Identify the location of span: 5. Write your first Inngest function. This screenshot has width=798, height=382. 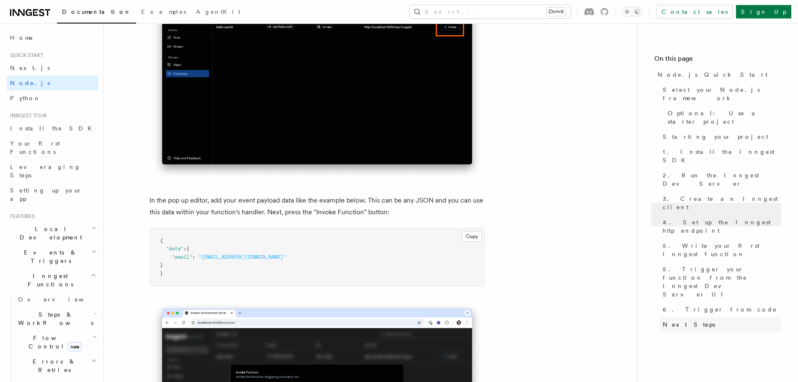
(722, 250).